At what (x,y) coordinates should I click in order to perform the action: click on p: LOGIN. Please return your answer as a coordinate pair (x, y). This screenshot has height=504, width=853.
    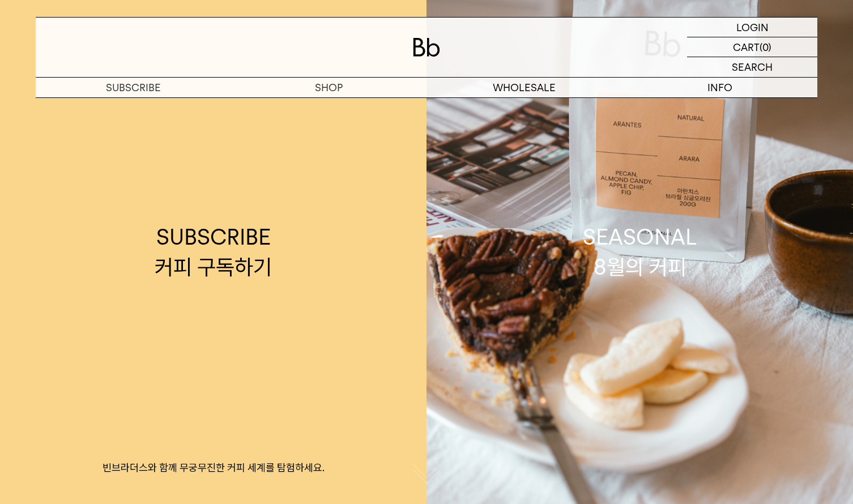
    Looking at the image, I should click on (753, 27).